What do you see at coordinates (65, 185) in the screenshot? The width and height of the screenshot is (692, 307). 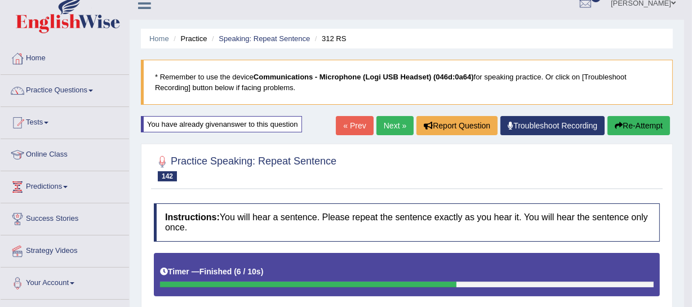 I see `a: Predictions` at bounding box center [65, 185].